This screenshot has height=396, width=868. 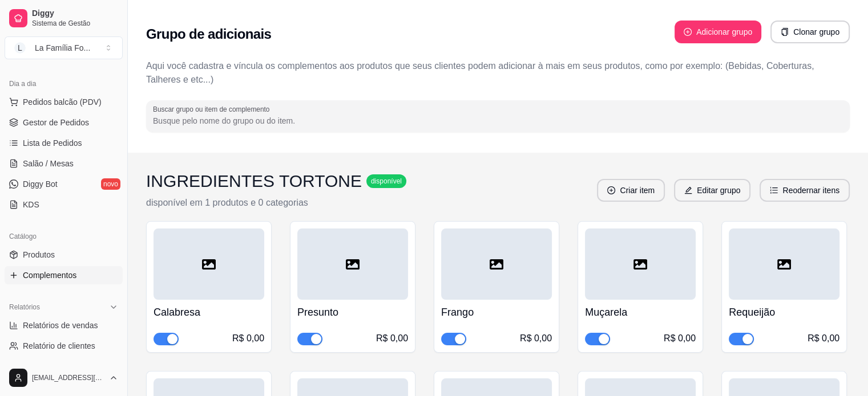 I want to click on span: edit, so click(x=688, y=190).